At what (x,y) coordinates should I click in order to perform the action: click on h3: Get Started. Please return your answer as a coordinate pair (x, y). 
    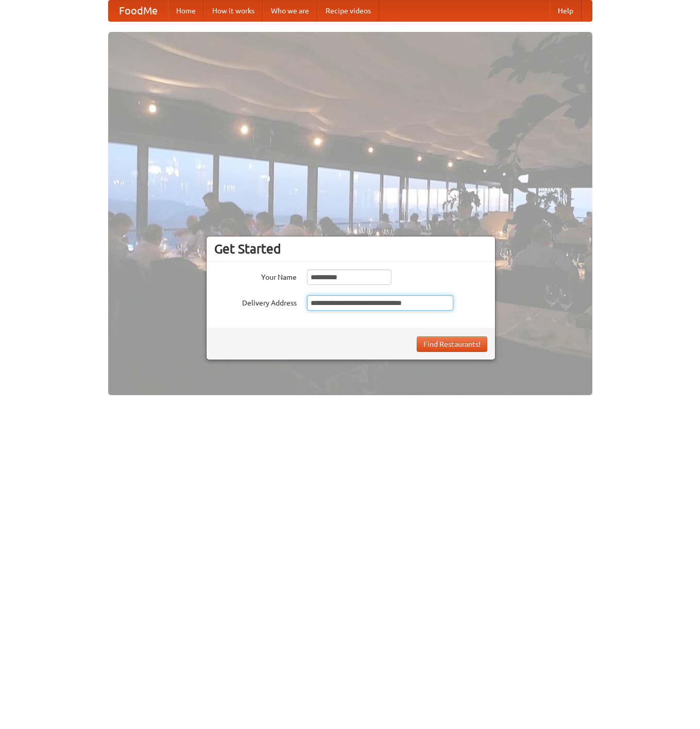
    Looking at the image, I should click on (351, 249).